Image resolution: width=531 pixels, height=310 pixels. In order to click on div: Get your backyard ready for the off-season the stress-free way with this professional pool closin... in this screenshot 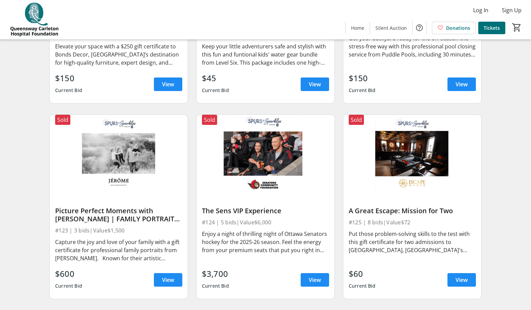, I will do `click(412, 46)`.